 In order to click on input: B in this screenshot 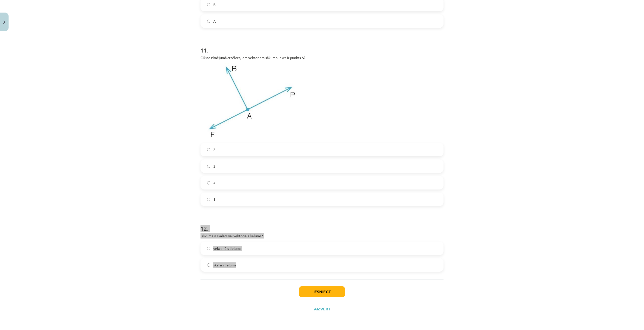, I will do `click(209, 4)`.